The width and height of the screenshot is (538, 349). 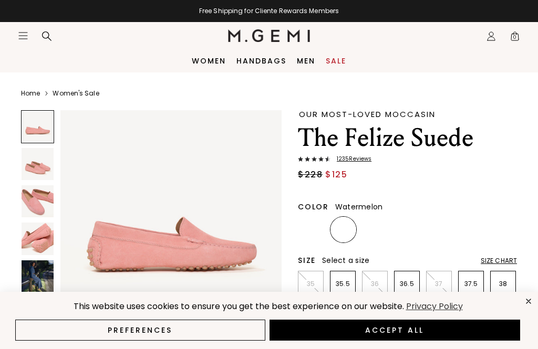 I want to click on span: 0, so click(x=515, y=38).